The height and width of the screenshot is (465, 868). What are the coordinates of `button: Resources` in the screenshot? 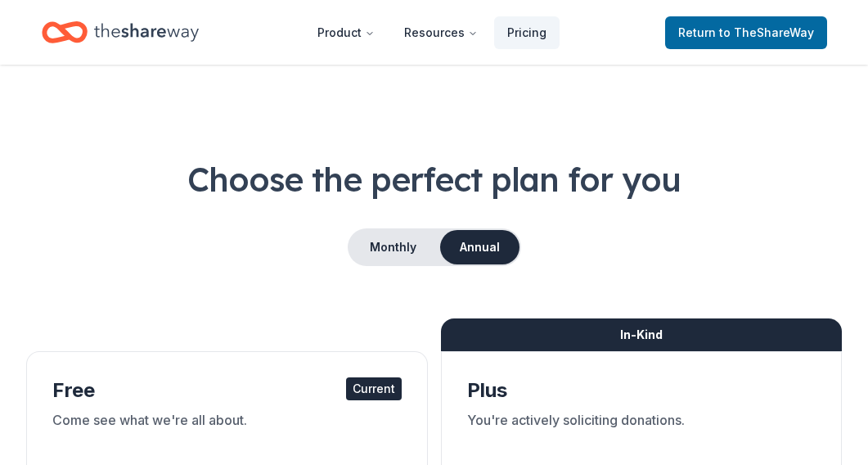 It's located at (441, 33).